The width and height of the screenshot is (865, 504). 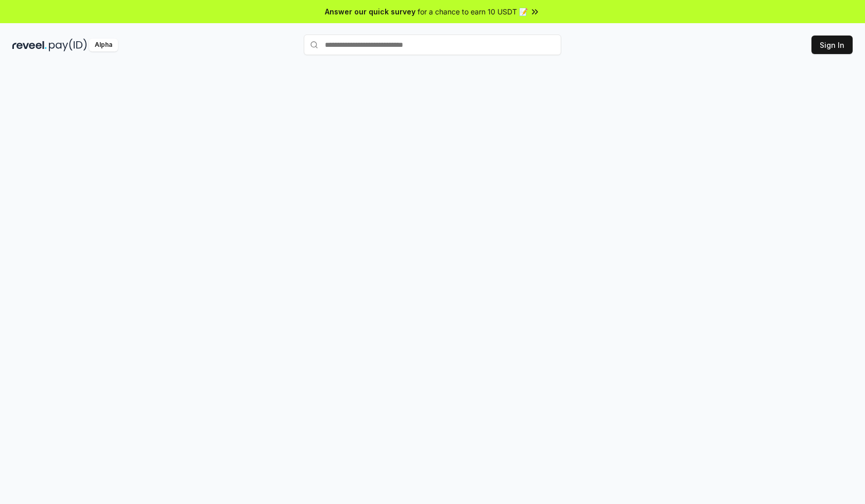 What do you see at coordinates (68, 45) in the screenshot?
I see `img: pay_id` at bounding box center [68, 45].